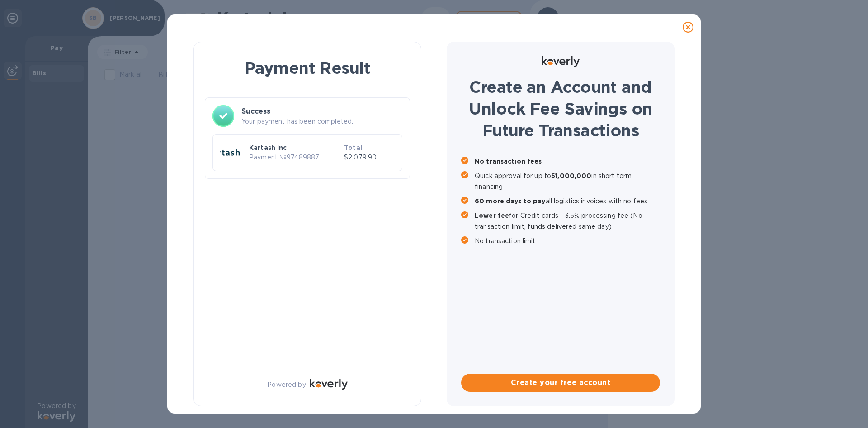 The height and width of the screenshot is (428, 868). Describe the element at coordinates (510, 201) in the screenshot. I see `b: 60 more days to pay` at that location.